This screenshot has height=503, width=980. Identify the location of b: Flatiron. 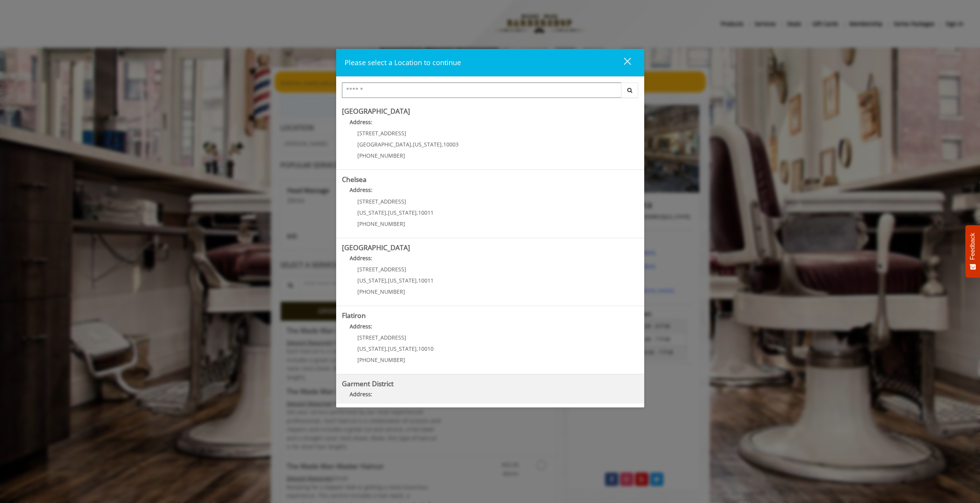
(354, 315).